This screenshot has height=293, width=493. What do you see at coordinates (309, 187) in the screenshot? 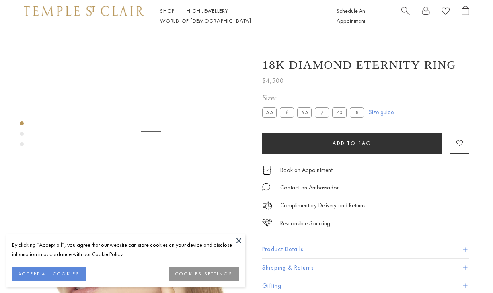
I see `div: Contact an Ambassador` at bounding box center [309, 187].